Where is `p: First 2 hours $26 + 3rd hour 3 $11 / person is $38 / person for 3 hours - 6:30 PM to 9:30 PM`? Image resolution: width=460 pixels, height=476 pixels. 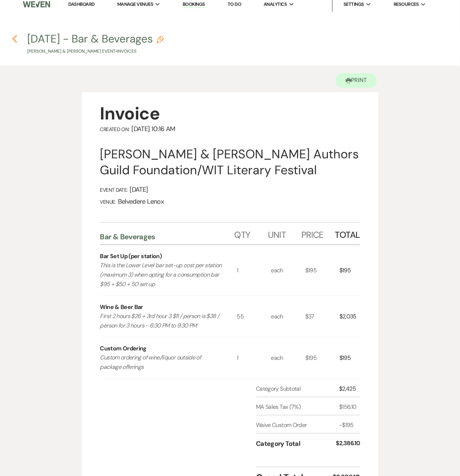 p: First 2 hours $26 + 3rd hour 3 $11 / person is $38 / person for 3 hours - 6:30 PM to 9:30 PM is located at coordinates (162, 321).